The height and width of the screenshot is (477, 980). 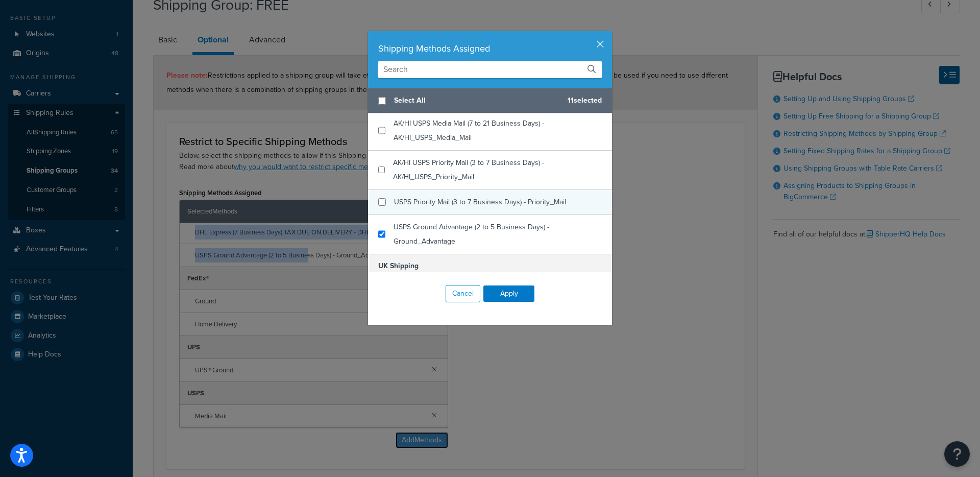 I want to click on button: Cancel, so click(x=463, y=294).